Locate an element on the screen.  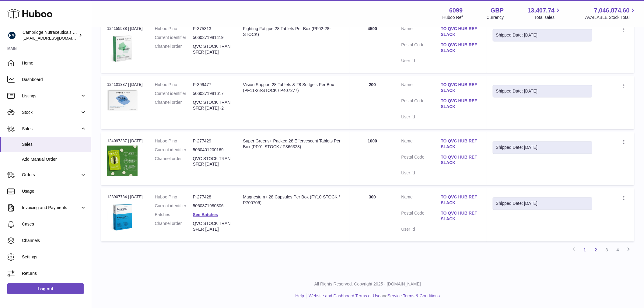
td: 1000 is located at coordinates (372, 159).